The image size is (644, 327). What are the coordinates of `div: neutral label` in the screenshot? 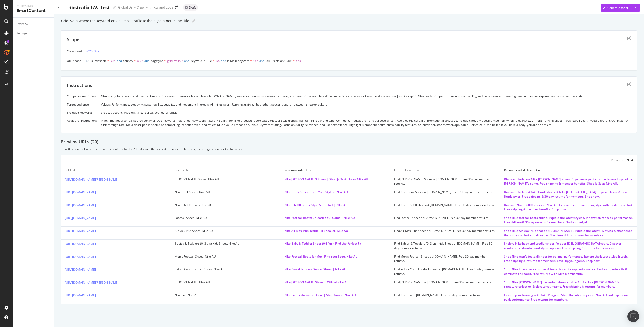 It's located at (190, 8).